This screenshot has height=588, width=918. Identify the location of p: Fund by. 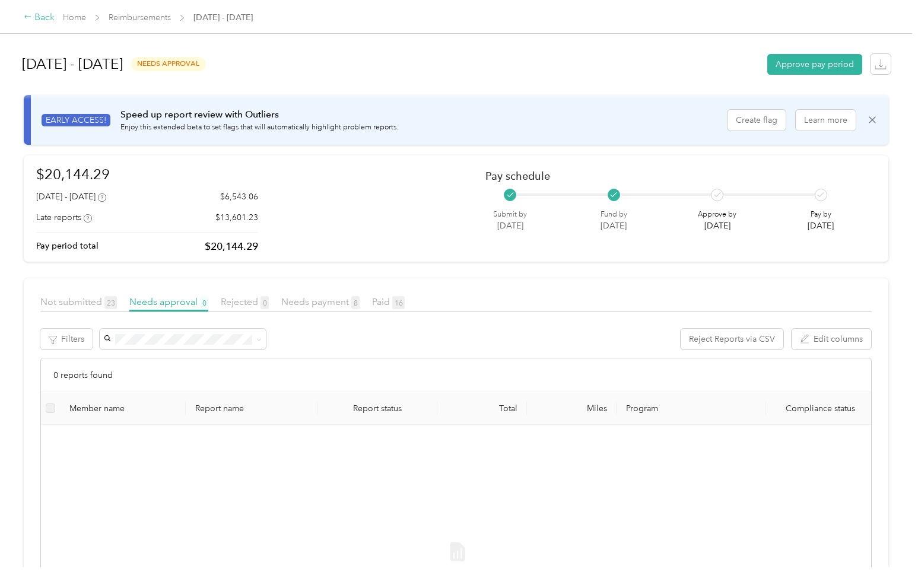
(614, 215).